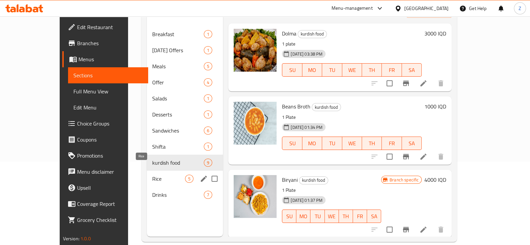 The image size is (530, 245). I want to click on a: Promotions, so click(105, 156).